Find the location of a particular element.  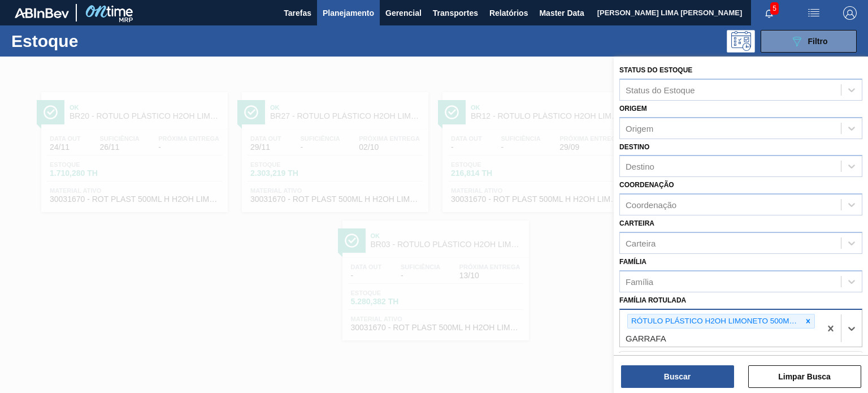

div: Status do Estoque is located at coordinates (660, 89).